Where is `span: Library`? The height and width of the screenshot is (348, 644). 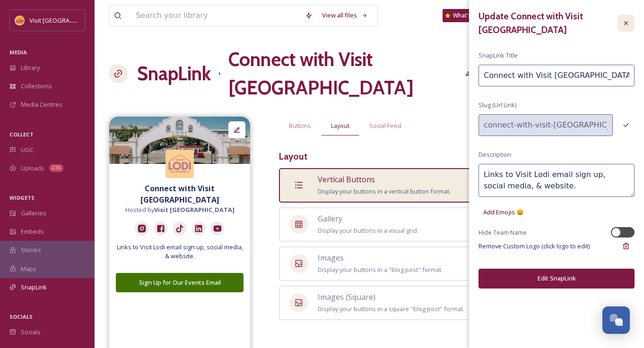 span: Library is located at coordinates (30, 68).